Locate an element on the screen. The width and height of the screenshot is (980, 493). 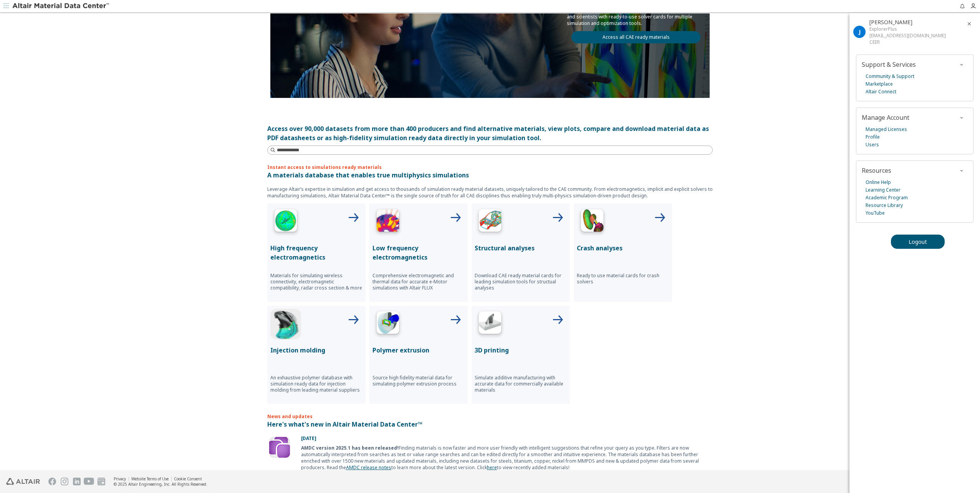
img: Injection Molding Icon is located at coordinates (286, 324).